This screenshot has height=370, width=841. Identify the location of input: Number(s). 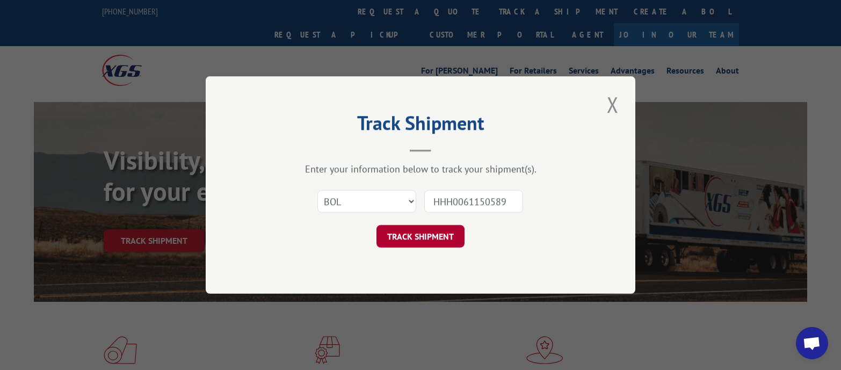
(474, 201).